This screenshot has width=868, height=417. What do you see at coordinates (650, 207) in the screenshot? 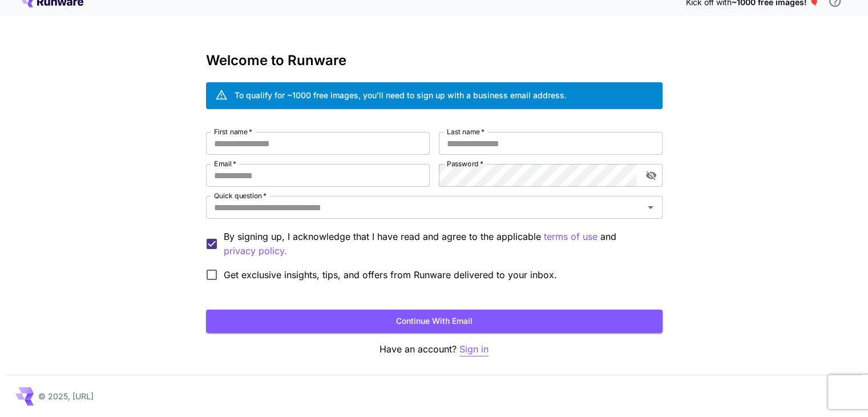
I see `button: Open` at bounding box center [650, 207].